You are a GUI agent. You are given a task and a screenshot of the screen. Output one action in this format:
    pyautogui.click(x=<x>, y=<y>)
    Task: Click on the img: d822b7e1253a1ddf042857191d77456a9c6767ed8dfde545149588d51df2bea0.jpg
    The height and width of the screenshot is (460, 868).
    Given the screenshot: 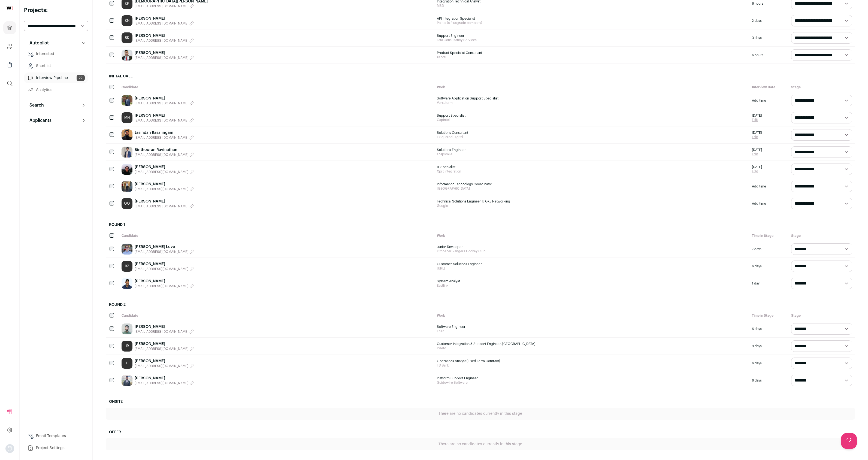 What is the action you would take?
    pyautogui.click(x=127, y=169)
    